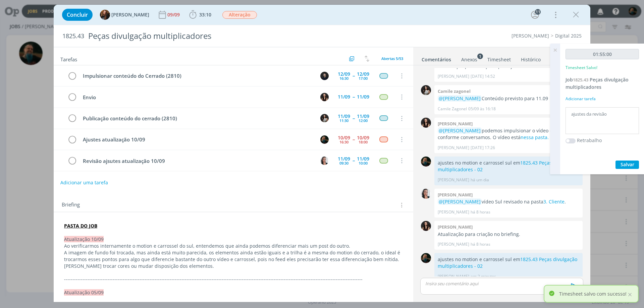 Image resolution: width=644 pixels, height=308 pixels. What do you see at coordinates (499, 58) in the screenshot?
I see `a: Timesheet` at bounding box center [499, 58].